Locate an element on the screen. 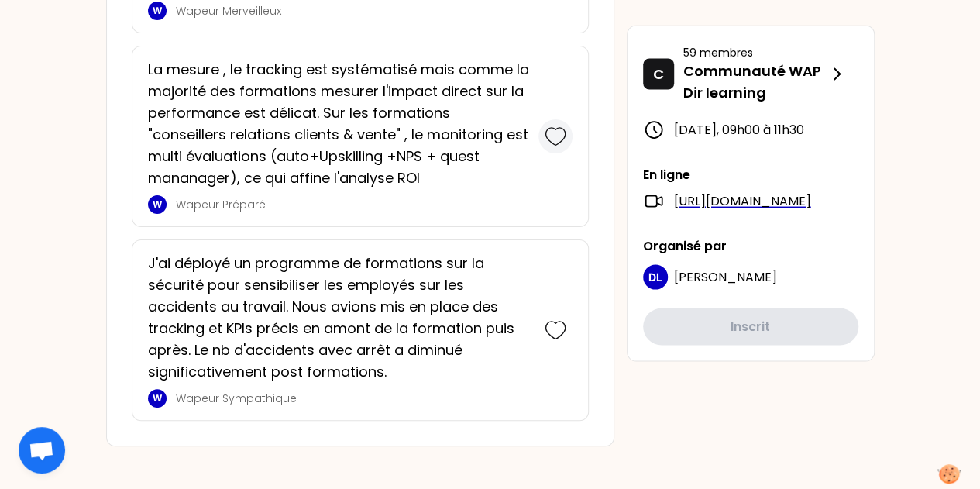 The image size is (980, 489). p: 59 membres is located at coordinates (756, 52).